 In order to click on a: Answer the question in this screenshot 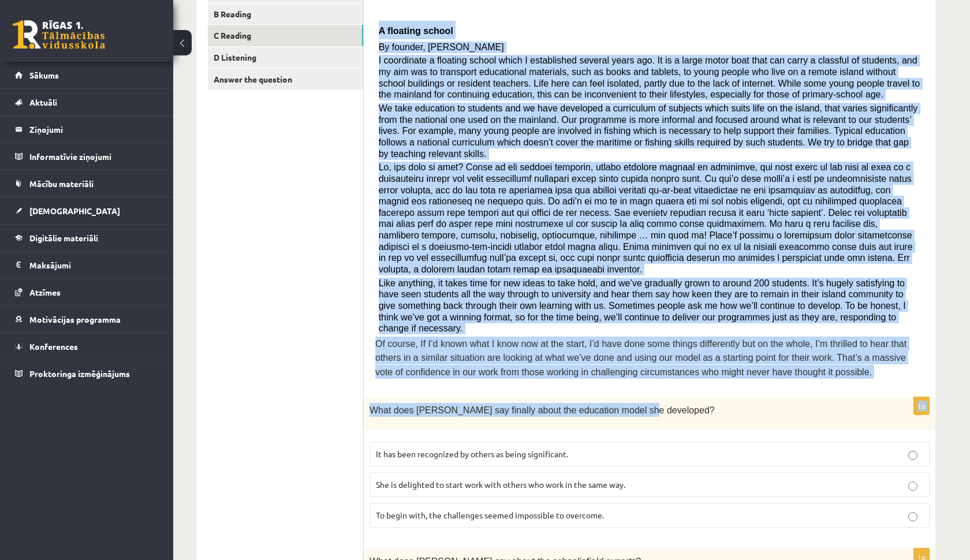, I will do `click(285, 79)`.